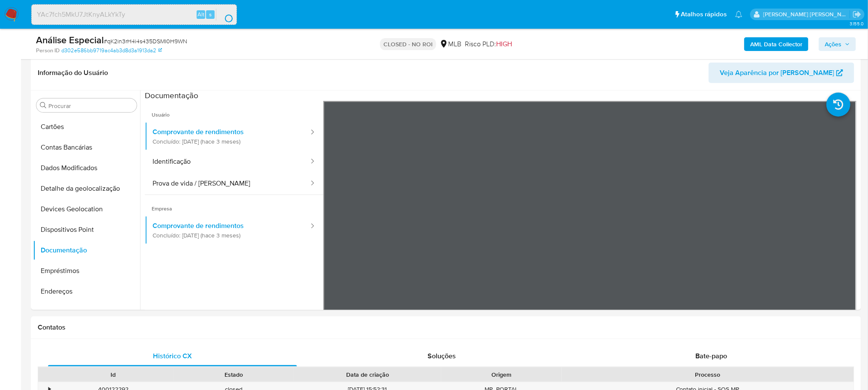 Image resolution: width=868 pixels, height=390 pixels. I want to click on button: search-icon, so click(225, 14).